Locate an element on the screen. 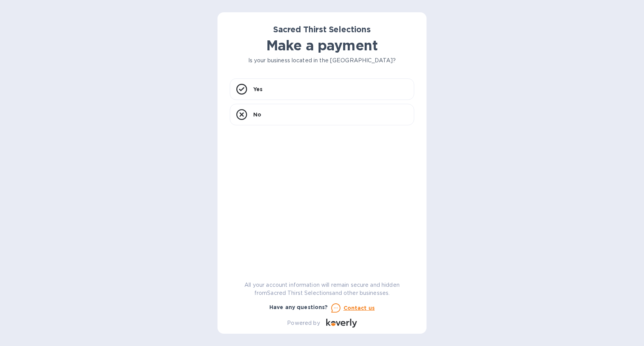  p: Powered by is located at coordinates (303, 323).